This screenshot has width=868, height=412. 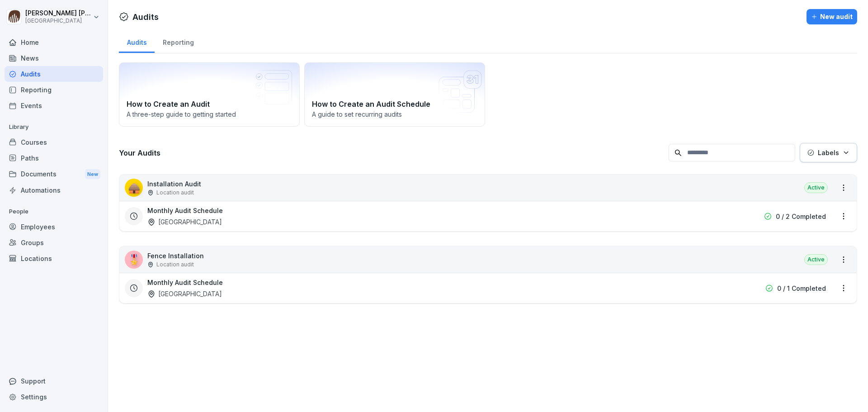 I want to click on div: News, so click(x=53, y=58).